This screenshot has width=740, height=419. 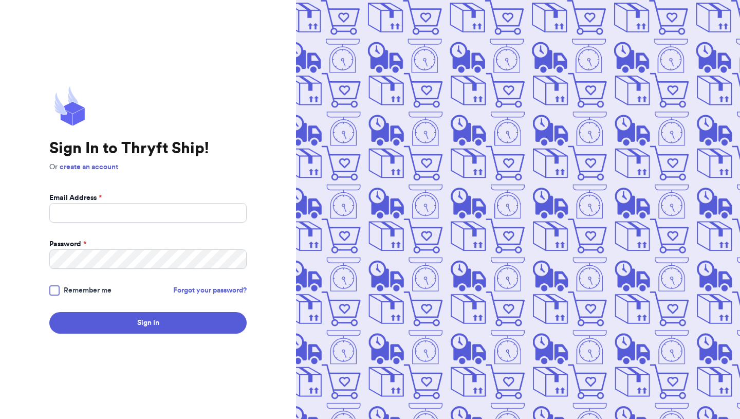 I want to click on p: Or, so click(x=148, y=167).